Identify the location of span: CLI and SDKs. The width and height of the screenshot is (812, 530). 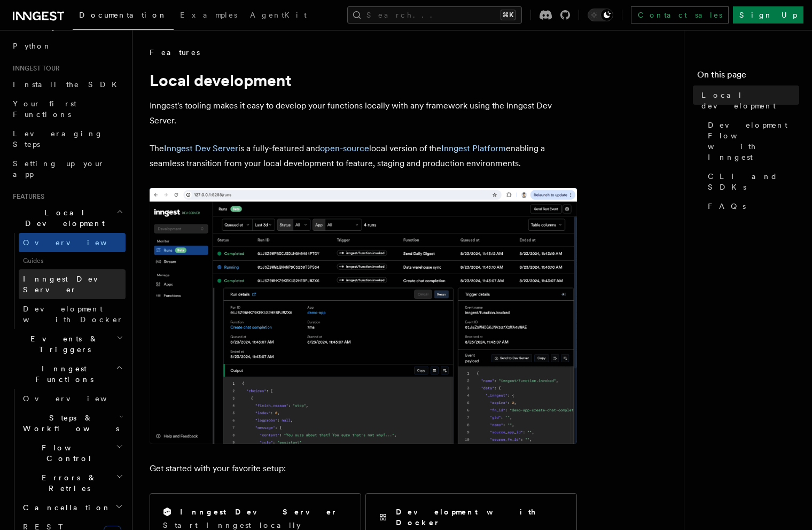
(753, 182).